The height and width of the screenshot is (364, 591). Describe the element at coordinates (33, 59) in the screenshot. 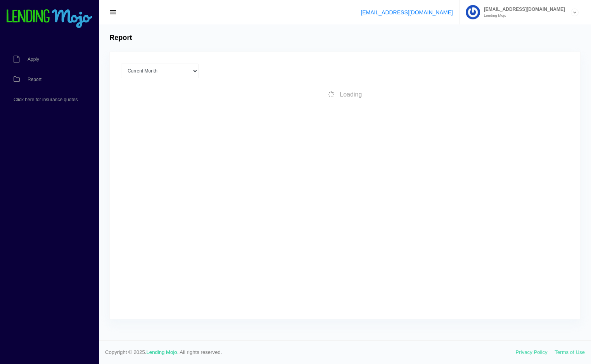

I see `span: Apply` at that location.